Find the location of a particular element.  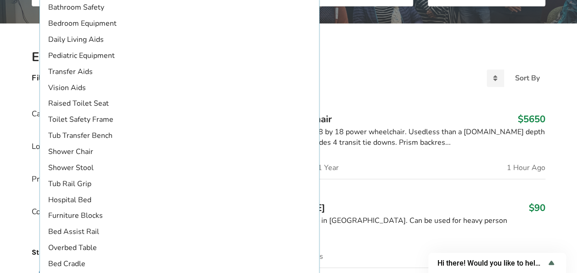

li: Tub Rail Grip is located at coordinates (180, 184).